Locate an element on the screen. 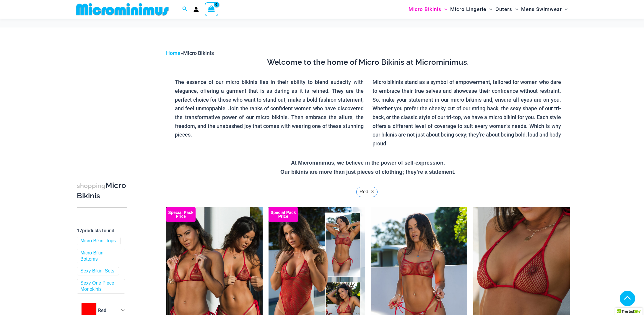  a: Sexy Bikini Sets is located at coordinates (97, 271).